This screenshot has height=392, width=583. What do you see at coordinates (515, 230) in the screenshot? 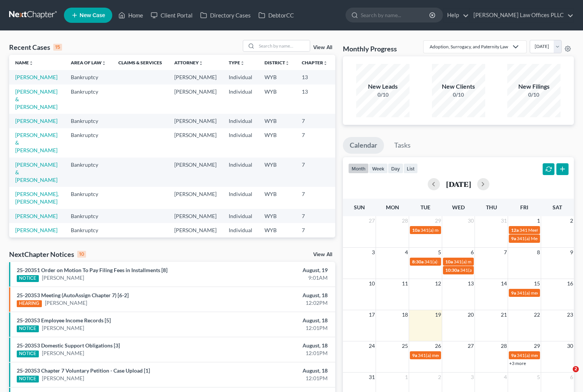
I see `span: 12a` at bounding box center [515, 230].